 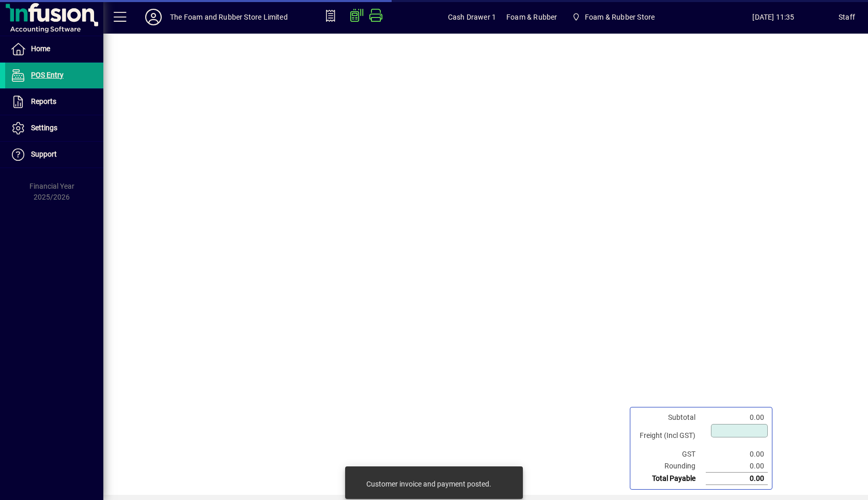 I want to click on div: Customer invoice and payment posted., so click(x=429, y=484).